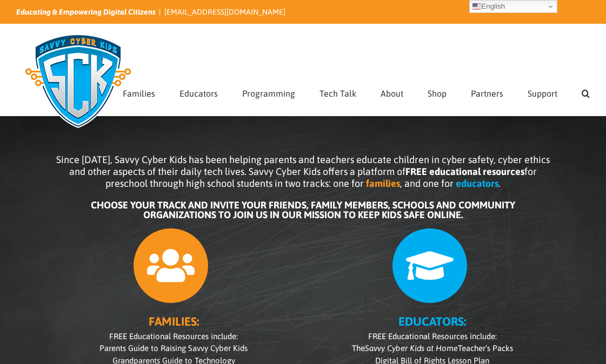  I want to click on b: FAMILIES:, so click(173, 321).